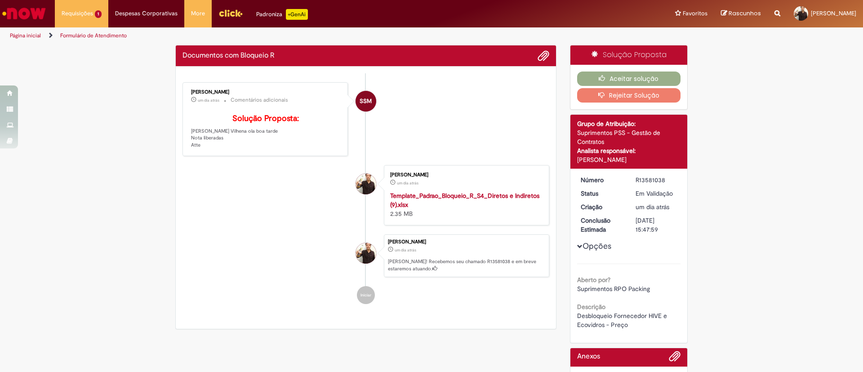  I want to click on div: Analista responsável:, so click(629, 151).